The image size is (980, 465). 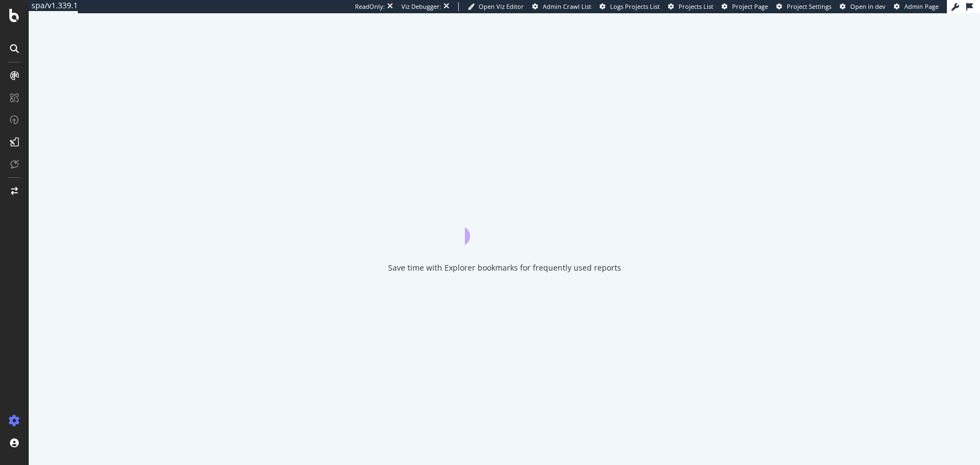 What do you see at coordinates (868, 6) in the screenshot?
I see `span: Open in dev` at bounding box center [868, 6].